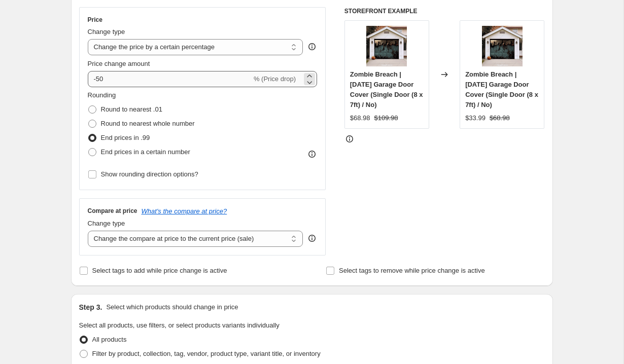  What do you see at coordinates (179, 325) in the screenshot?
I see `span: Select all products, use filters, or select products variants individually` at bounding box center [179, 325].